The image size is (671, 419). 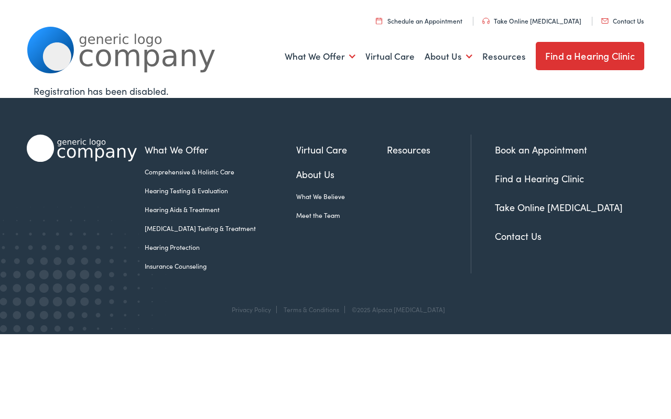 What do you see at coordinates (220, 172) in the screenshot?
I see `a: Comprehensive & Holistic Care` at bounding box center [220, 172].